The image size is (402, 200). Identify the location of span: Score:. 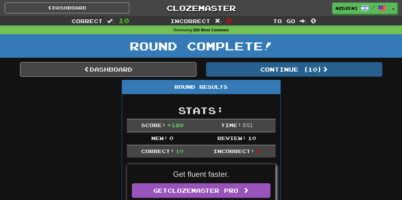
(153, 125).